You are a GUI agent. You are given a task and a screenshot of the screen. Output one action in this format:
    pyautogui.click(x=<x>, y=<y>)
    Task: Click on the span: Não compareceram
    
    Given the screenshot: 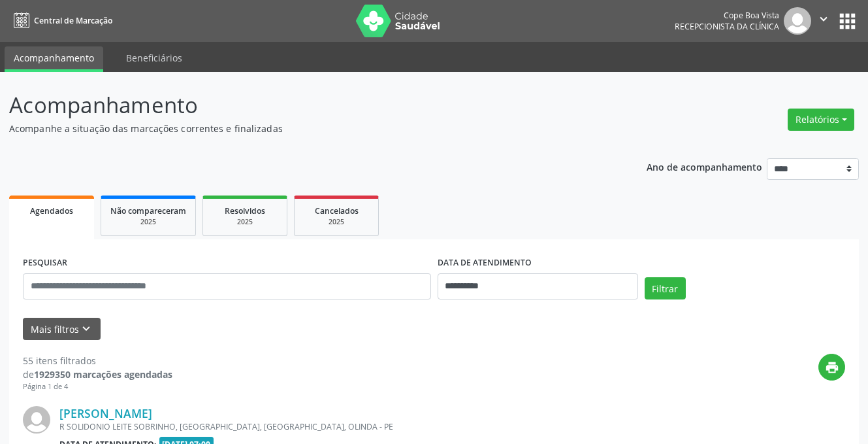 What is the action you would take?
    pyautogui.click(x=148, y=211)
    